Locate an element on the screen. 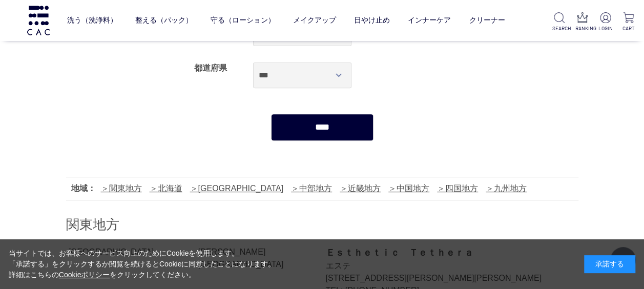 The height and width of the screenshot is (289, 644). a: CART is located at coordinates (628, 22).